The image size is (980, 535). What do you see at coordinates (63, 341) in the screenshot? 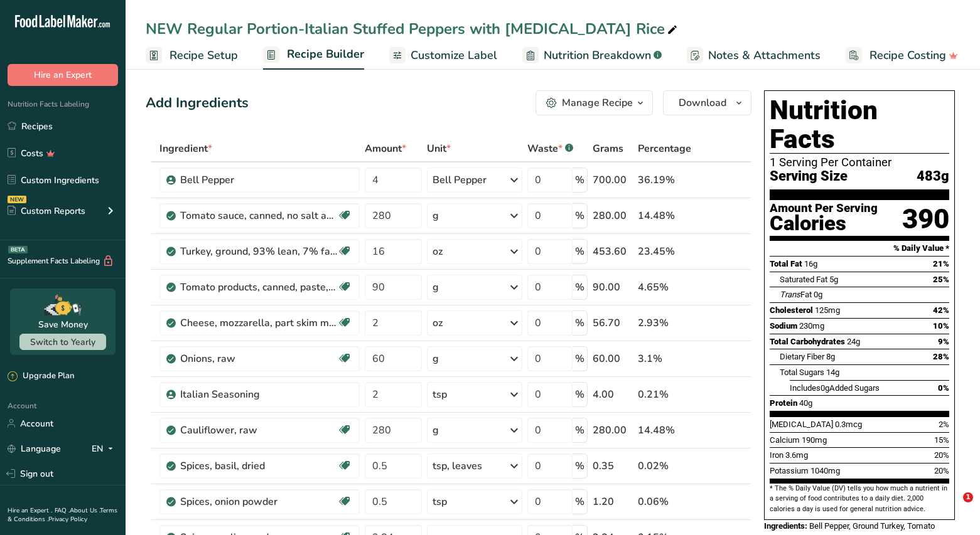
I see `button: Switch to Yearly` at bounding box center [63, 341].